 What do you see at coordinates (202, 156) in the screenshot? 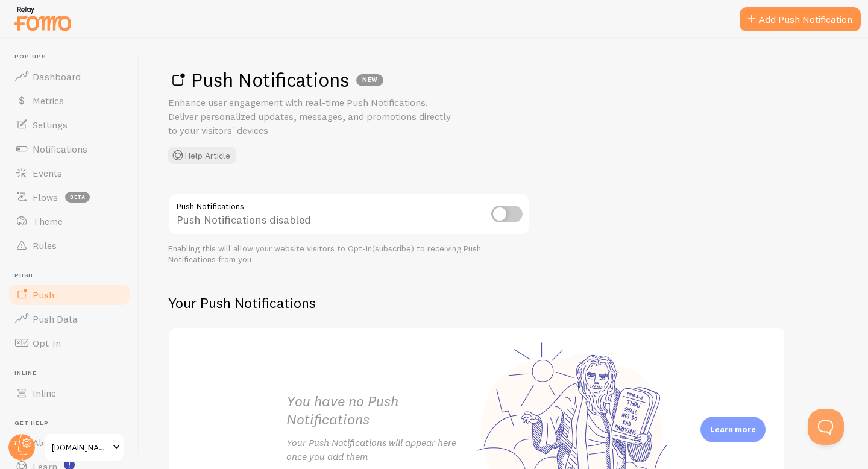
I see `button: Help Article` at bounding box center [202, 156].